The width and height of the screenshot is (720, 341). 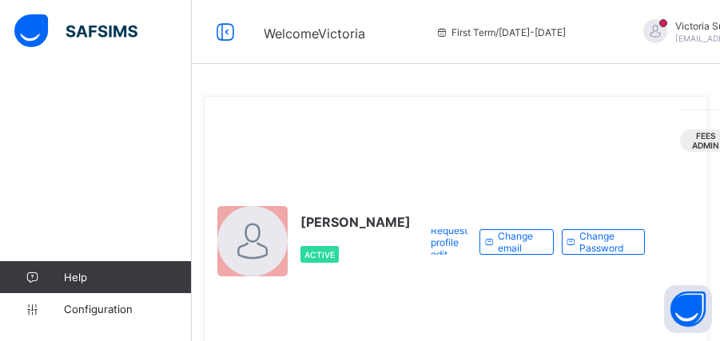 What do you see at coordinates (320, 255) in the screenshot?
I see `span: Active` at bounding box center [320, 255].